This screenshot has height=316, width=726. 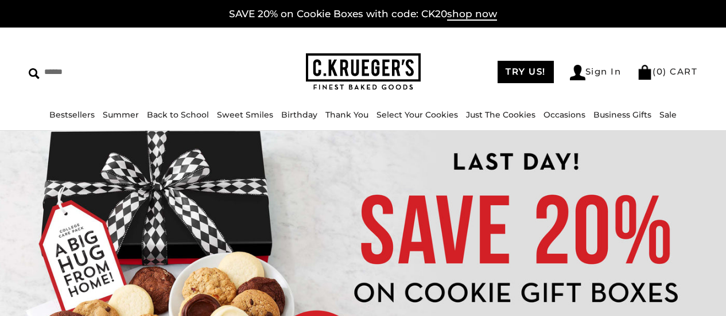 I want to click on a: Summer, so click(x=121, y=115).